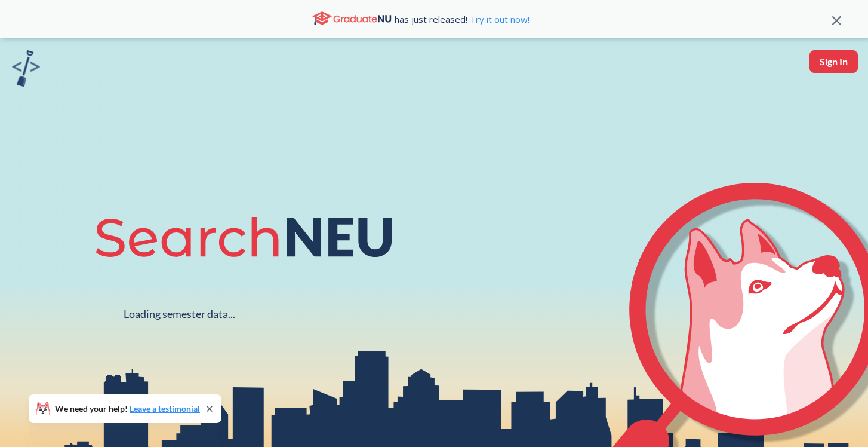 The height and width of the screenshot is (447, 868). I want to click on div: Loading semester data..., so click(179, 314).